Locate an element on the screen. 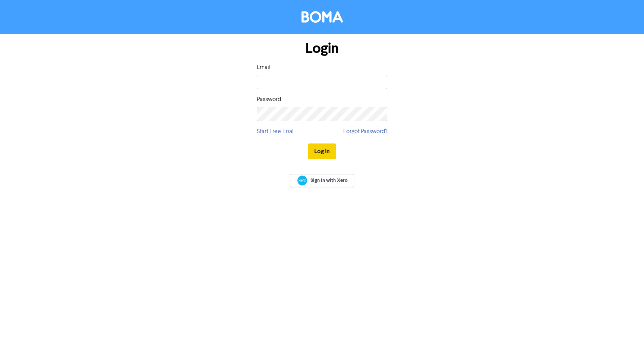 The image size is (644, 357). img: BOMA Logo is located at coordinates (322, 17).